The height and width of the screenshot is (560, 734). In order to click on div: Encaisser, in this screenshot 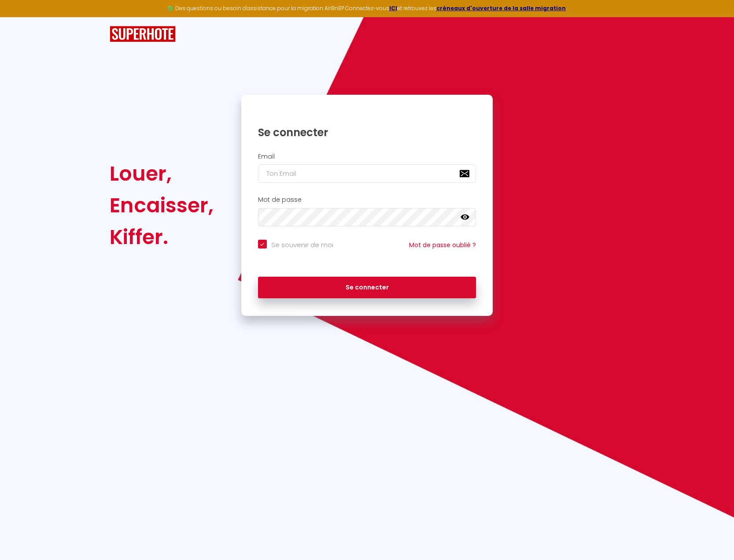, I will do `click(161, 205)`.